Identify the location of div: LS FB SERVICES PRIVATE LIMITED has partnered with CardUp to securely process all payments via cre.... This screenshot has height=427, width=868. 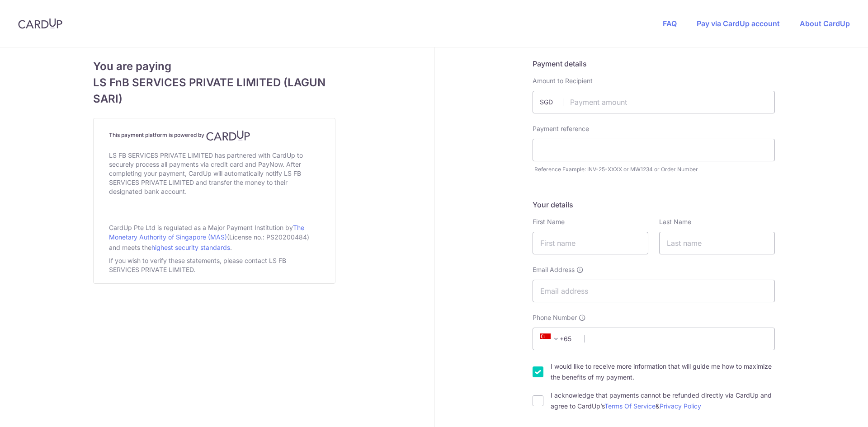
(214, 174).